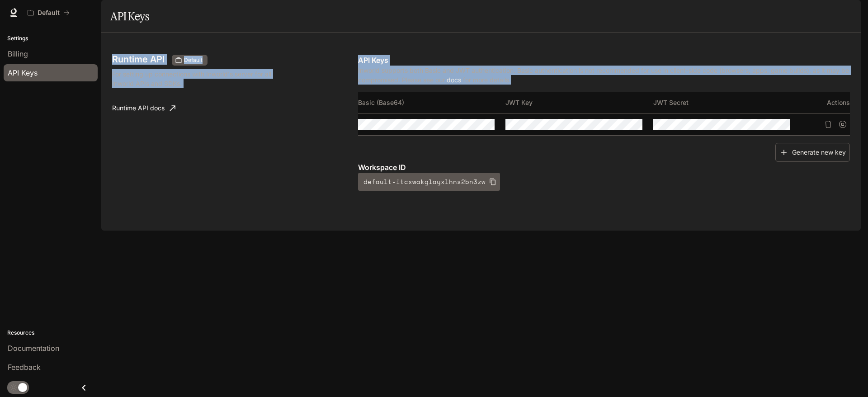 This screenshot has height=397, width=868. What do you see at coordinates (189, 60) in the screenshot?
I see `div: These keys will apply to your current workspace only` at bounding box center [189, 60].